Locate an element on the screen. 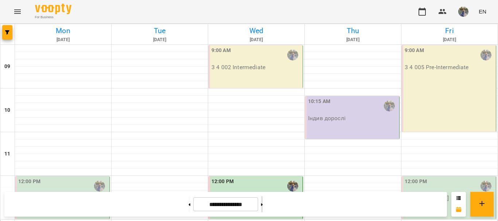 Image resolution: width=498 pixels, height=221 pixels. label: 10:15 AM is located at coordinates (319, 102).